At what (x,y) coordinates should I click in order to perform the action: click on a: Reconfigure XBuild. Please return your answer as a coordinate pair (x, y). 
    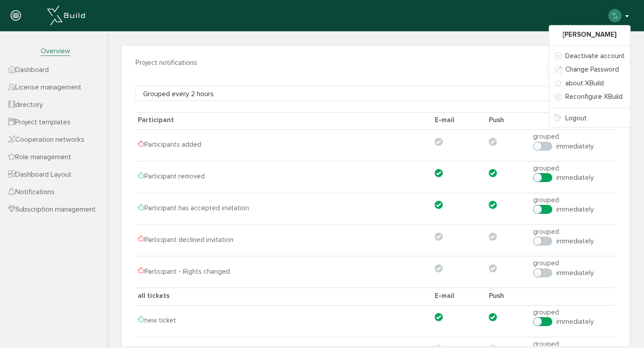
    Looking at the image, I should click on (590, 97).